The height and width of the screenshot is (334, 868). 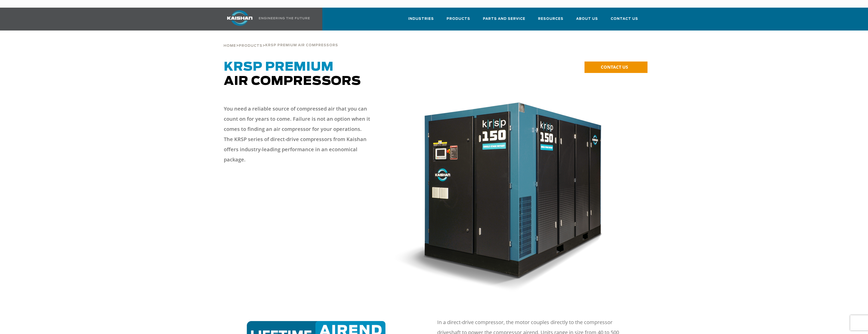 What do you see at coordinates (587, 19) in the screenshot?
I see `span: About Us` at bounding box center [587, 19].